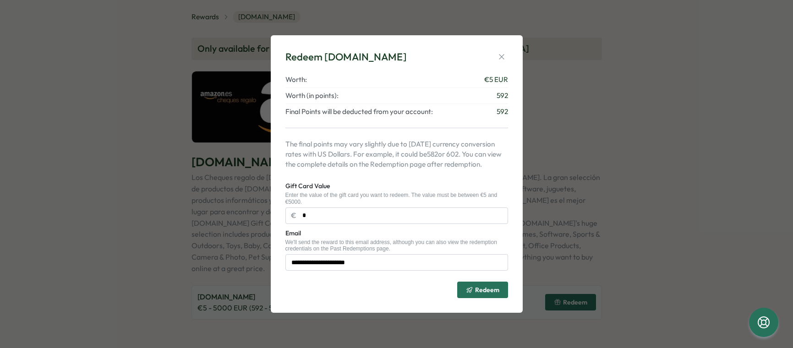 This screenshot has width=793, height=348. Describe the element at coordinates (312, 96) in the screenshot. I see `span: Worth (in points):` at that location.